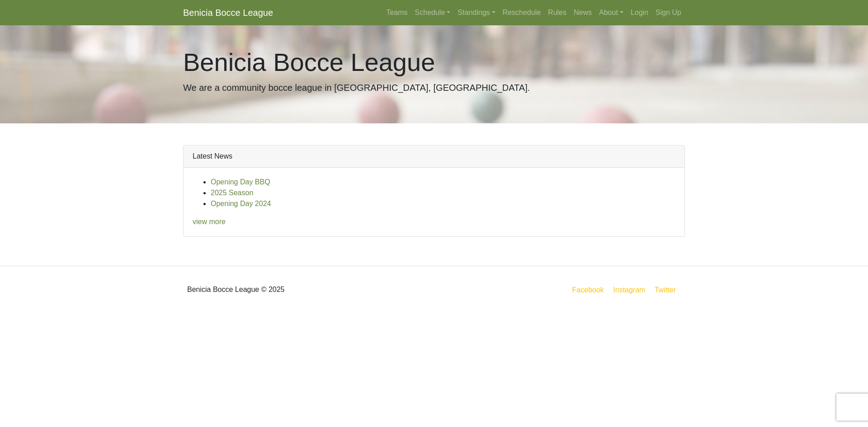  Describe the element at coordinates (611, 13) in the screenshot. I see `a: About` at that location.